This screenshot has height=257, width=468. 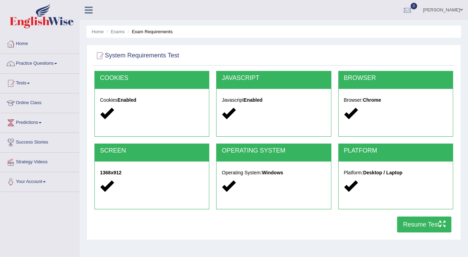 What do you see at coordinates (152, 151) in the screenshot?
I see `h2: SCREEN` at bounding box center [152, 151].